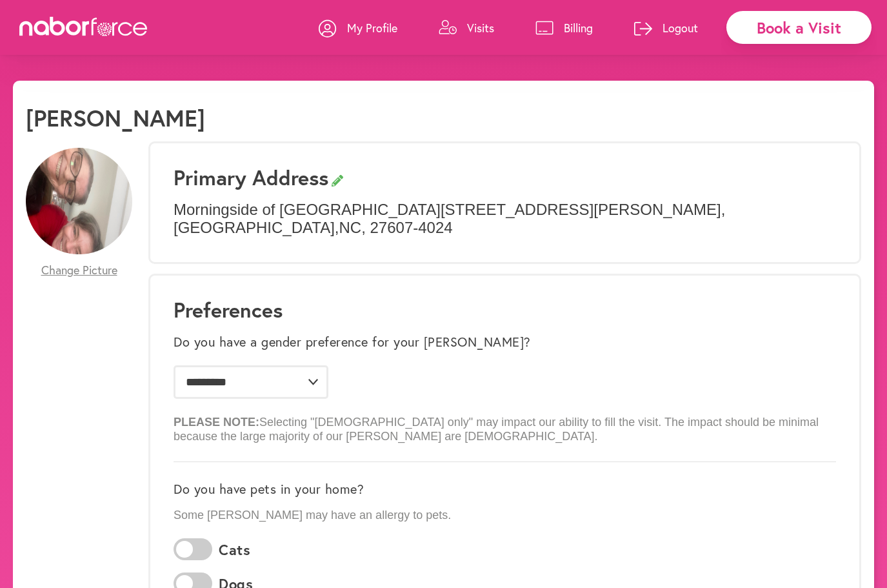 The height and width of the screenshot is (588, 887). Describe the element at coordinates (467, 28) in the screenshot. I see `a: Visits` at that location.